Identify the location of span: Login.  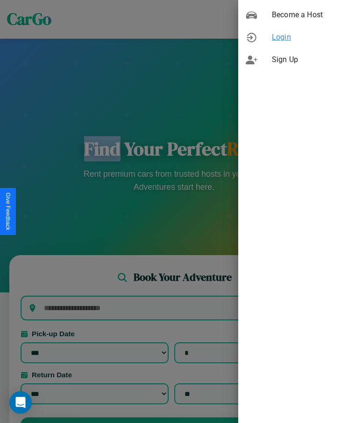
(310, 37).